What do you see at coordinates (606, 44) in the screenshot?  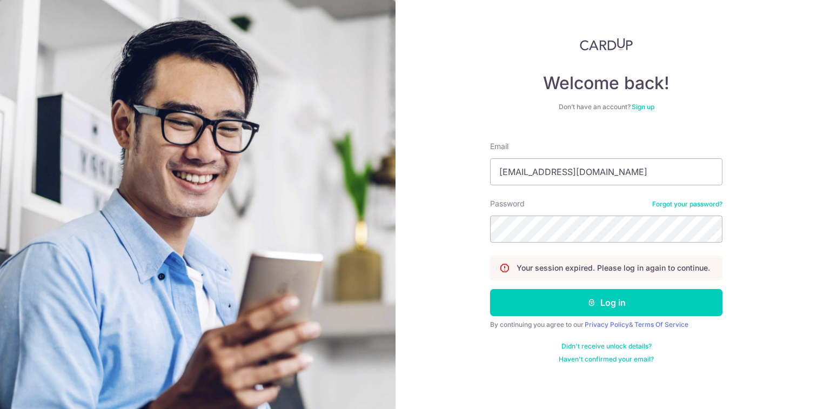 I see `img: CardUp Logo` at bounding box center [606, 44].